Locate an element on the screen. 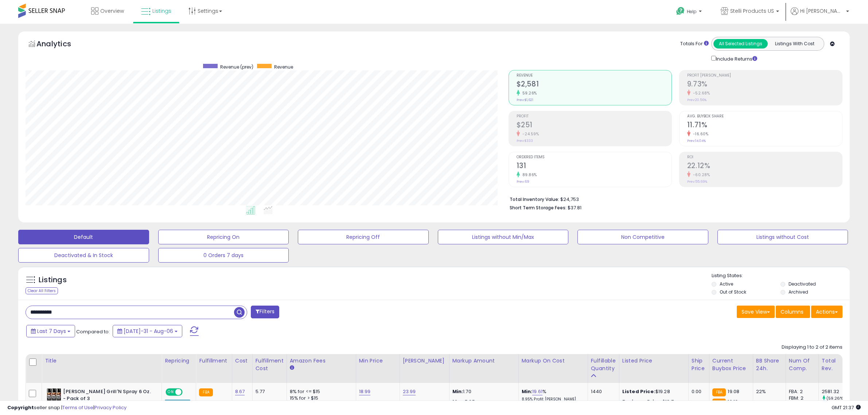 This screenshot has width=868, height=415. h2: 131 is located at coordinates (594, 166).